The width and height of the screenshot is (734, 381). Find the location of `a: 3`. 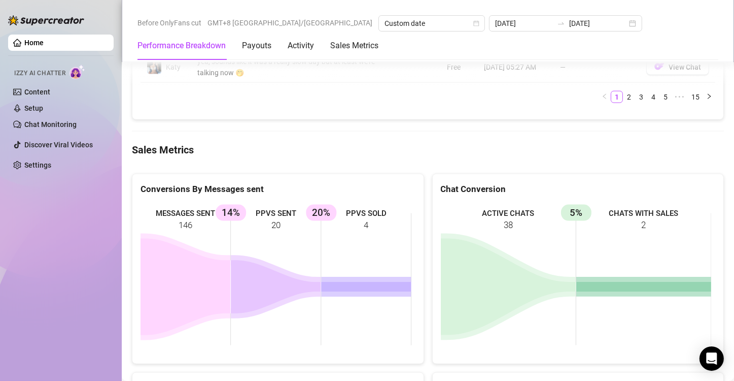

a: 3 is located at coordinates (641, 97).